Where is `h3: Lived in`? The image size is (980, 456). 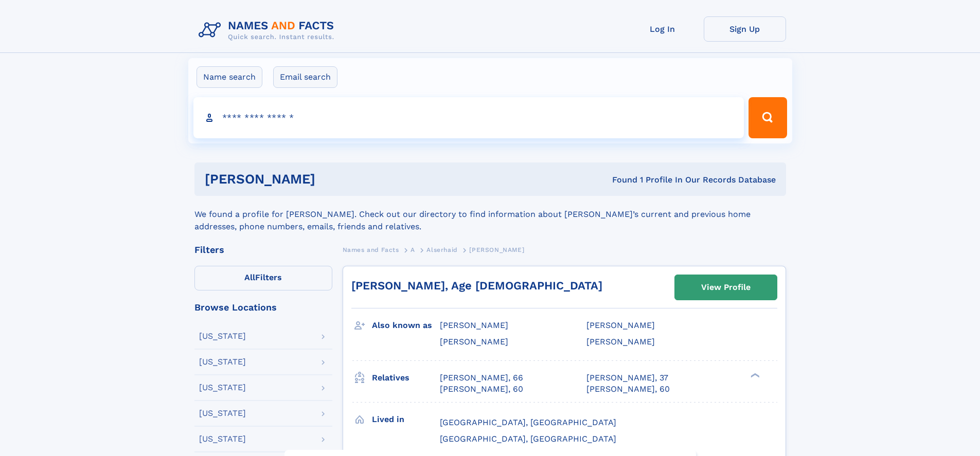 h3: Lived in is located at coordinates (406, 420).